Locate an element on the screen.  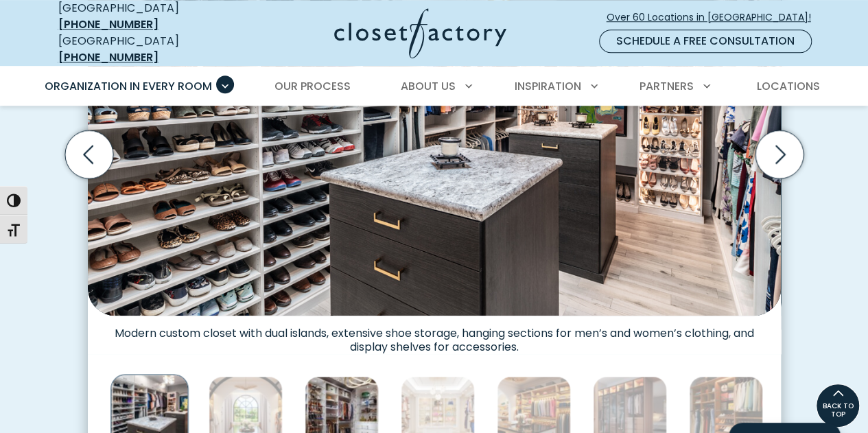
span: Organization in Every Room is located at coordinates (128, 86).